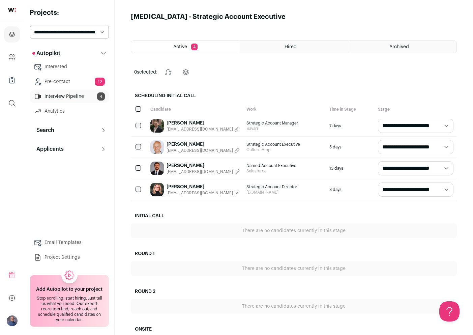 This screenshot has height=335, width=473. I want to click on div: Candidate, so click(195, 109).